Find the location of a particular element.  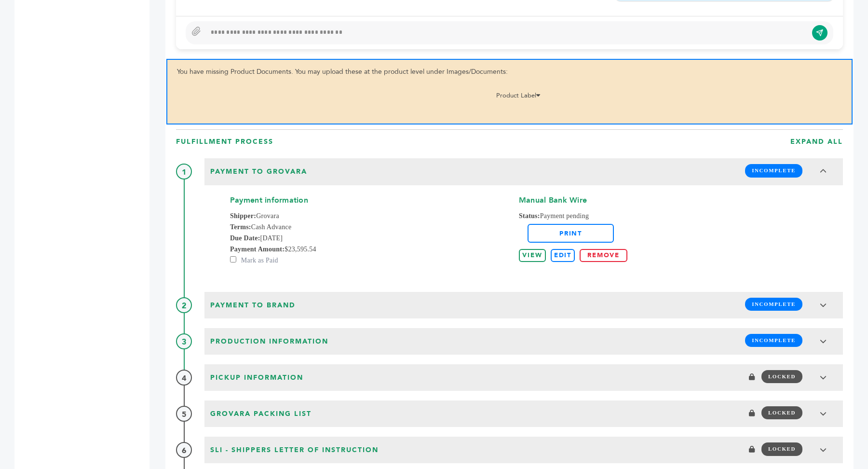

input: Mark as Paid is located at coordinates (233, 259).